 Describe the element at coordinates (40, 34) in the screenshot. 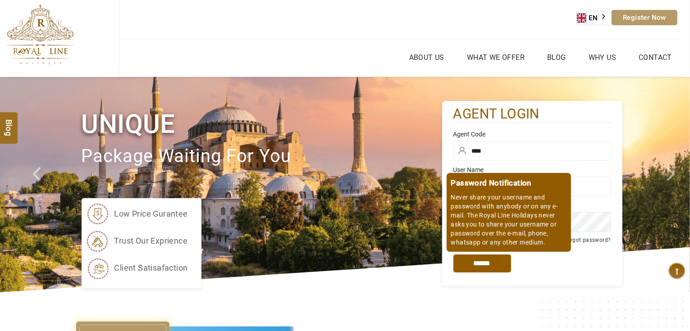

I see `img: The Royal Line Holidays` at that location.